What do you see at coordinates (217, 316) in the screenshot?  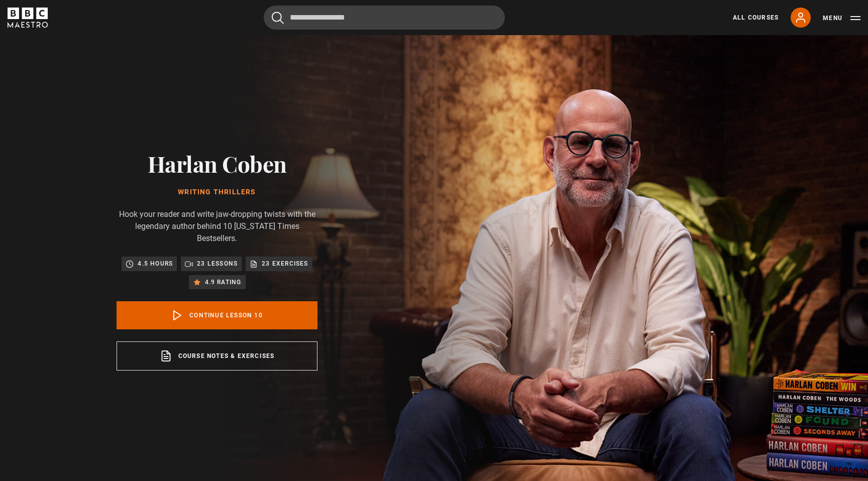 I see `a: Continue lesson 10` at bounding box center [217, 316].